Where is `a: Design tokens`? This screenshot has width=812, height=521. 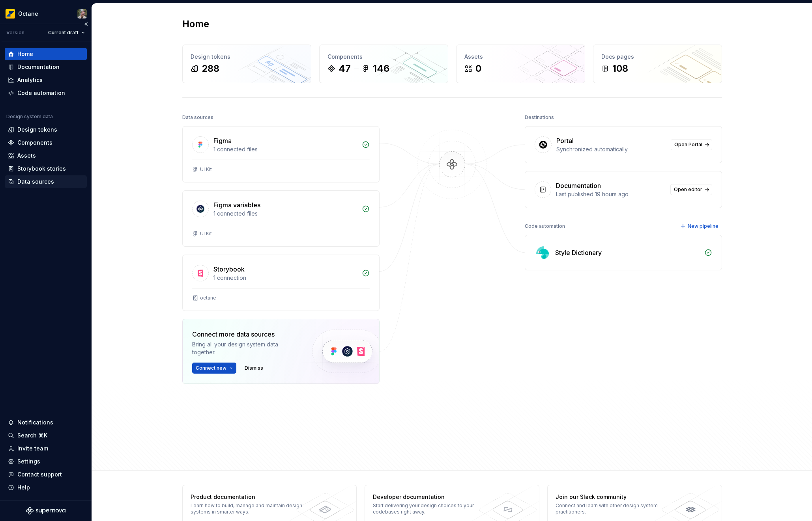
a: Design tokens is located at coordinates (46, 129).